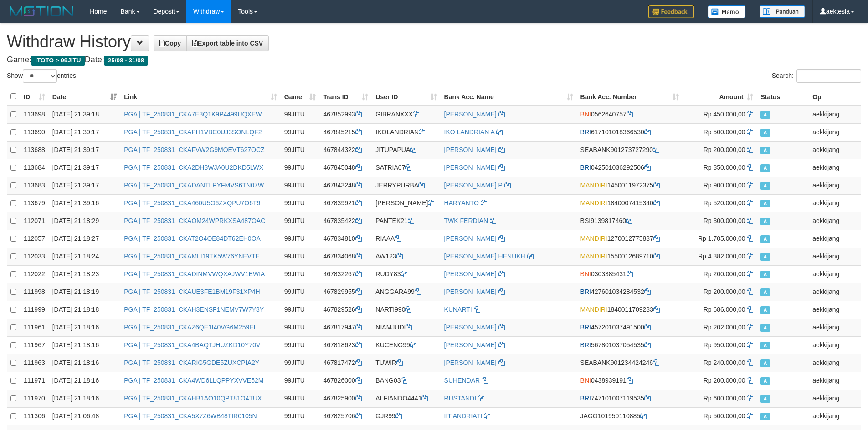 This screenshot has width=868, height=430. What do you see at coordinates (406, 292) in the screenshot?
I see `td: ANGGARA99` at bounding box center [406, 292].